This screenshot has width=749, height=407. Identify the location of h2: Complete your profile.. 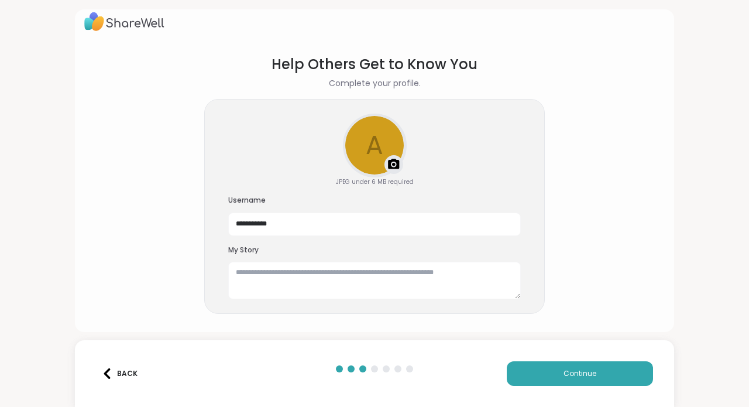
(375, 83).